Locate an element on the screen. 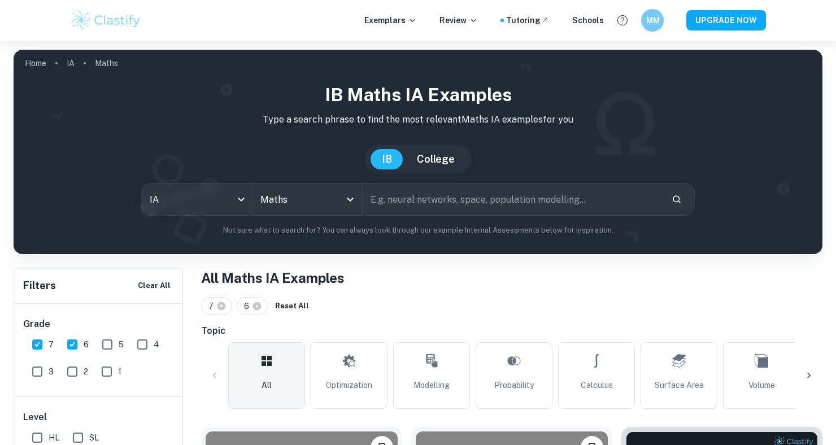 The height and width of the screenshot is (445, 836). img: Clastify logo is located at coordinates (106, 20).